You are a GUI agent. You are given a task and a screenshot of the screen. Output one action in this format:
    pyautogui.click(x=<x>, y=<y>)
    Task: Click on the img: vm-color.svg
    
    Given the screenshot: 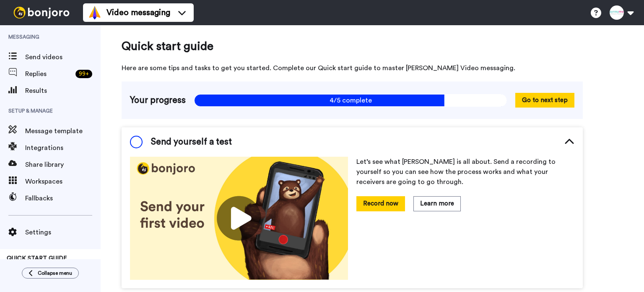 What is the action you would take?
    pyautogui.click(x=95, y=12)
    